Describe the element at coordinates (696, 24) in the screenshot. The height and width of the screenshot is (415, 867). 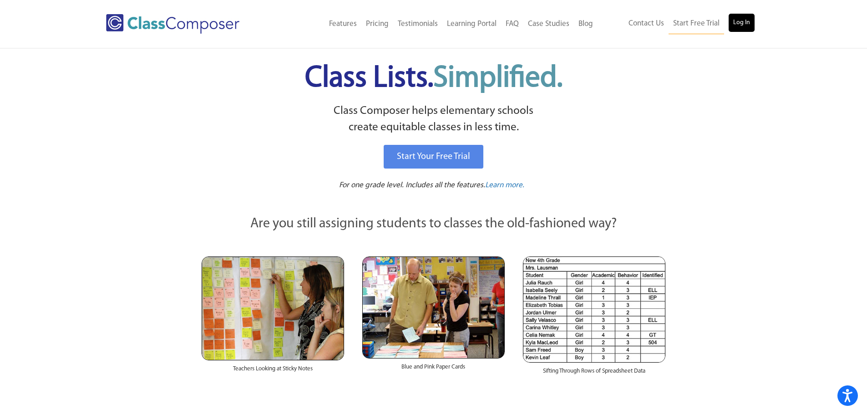
I see `a: Start Free Trial` at that location.